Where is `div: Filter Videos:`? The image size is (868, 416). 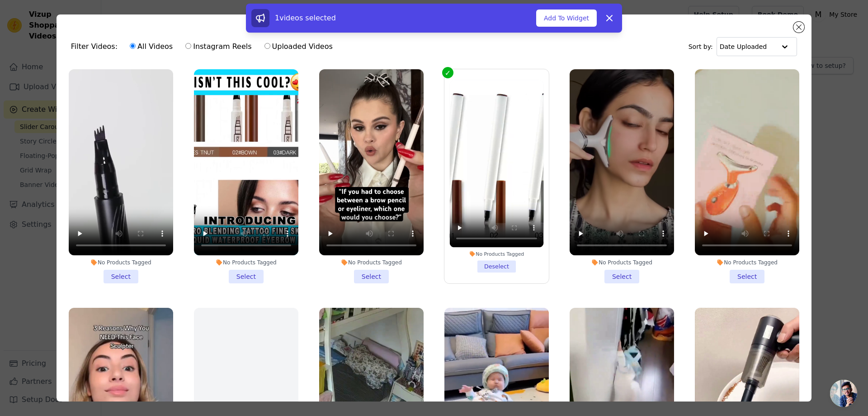
div: Filter Videos: is located at coordinates (205, 46).